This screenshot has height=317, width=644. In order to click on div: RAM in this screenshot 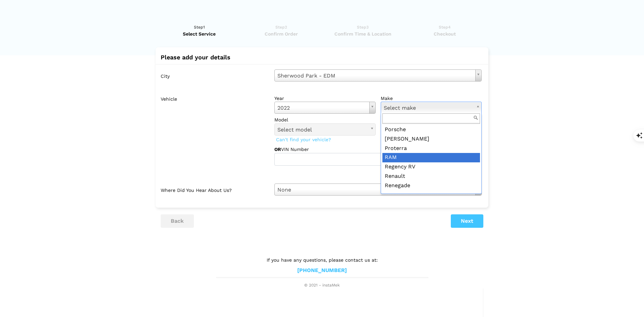, I will do `click(431, 157)`.